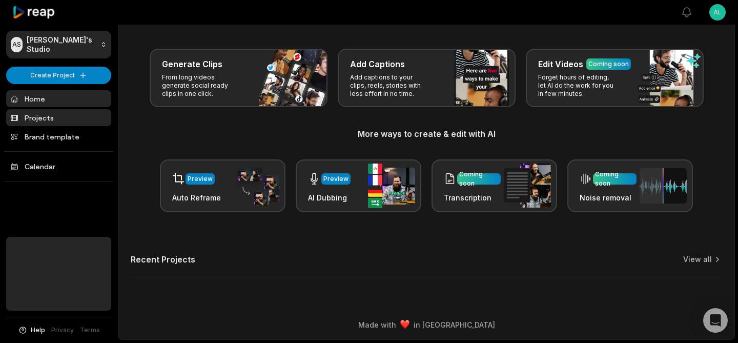  What do you see at coordinates (608, 197) in the screenshot?
I see `h3: Noise removal` at bounding box center [608, 197].